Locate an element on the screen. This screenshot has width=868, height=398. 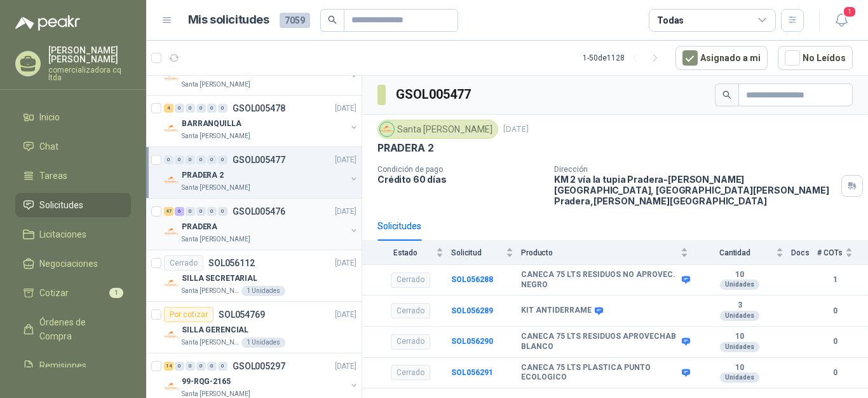
span: Cantidad is located at coordinates (735, 253).